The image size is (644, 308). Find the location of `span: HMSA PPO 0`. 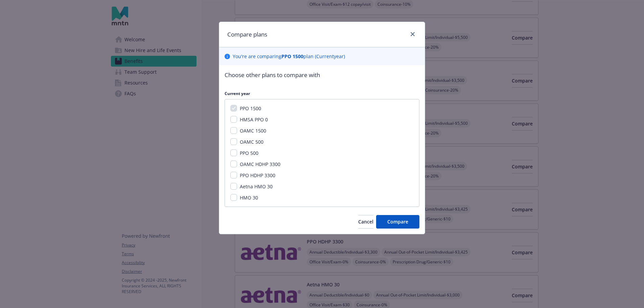

span: HMSA PPO 0 is located at coordinates (254, 119).